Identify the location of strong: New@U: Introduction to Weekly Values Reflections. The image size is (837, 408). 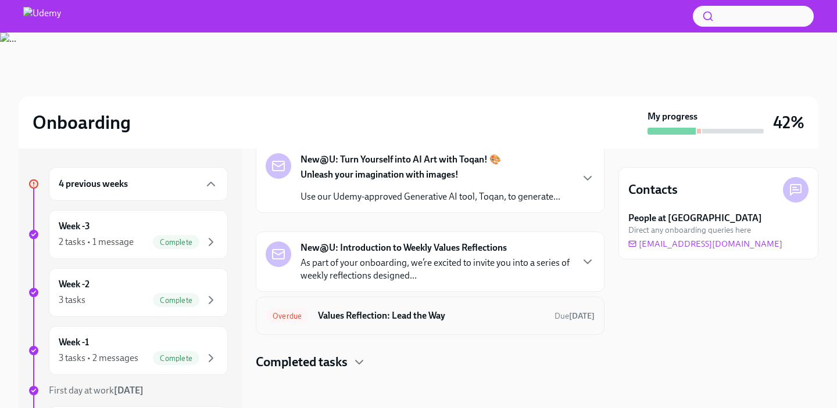
(403, 248).